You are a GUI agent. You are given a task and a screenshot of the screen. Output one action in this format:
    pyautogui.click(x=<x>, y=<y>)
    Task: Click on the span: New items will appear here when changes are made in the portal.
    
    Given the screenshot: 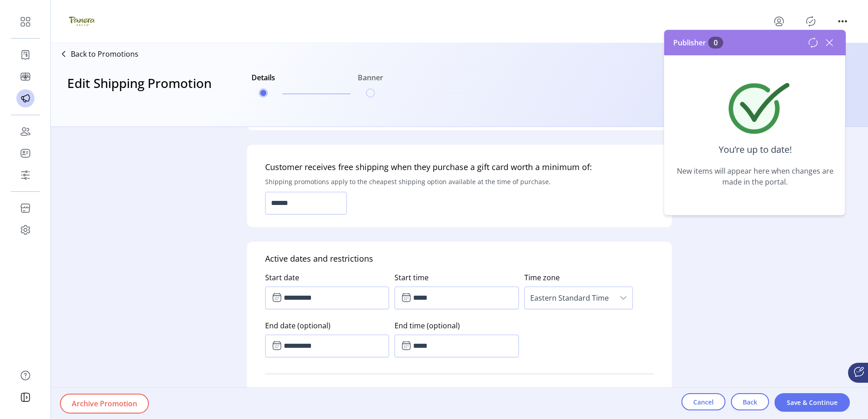 What is the action you would take?
    pyautogui.click(x=755, y=176)
    